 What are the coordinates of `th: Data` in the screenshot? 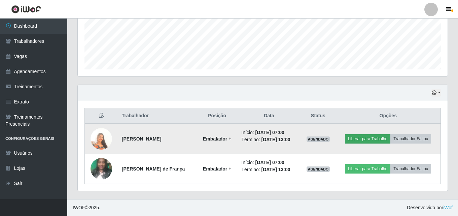 It's located at (269, 116).